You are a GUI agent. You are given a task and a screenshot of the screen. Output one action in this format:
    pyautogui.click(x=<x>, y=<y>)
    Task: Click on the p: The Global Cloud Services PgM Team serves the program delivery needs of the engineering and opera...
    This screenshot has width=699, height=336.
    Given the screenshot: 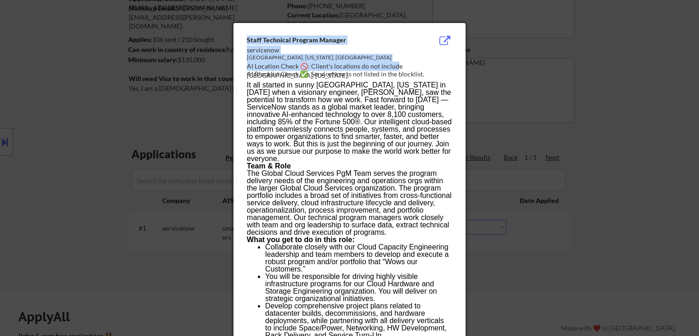 What is the action you would take?
    pyautogui.click(x=349, y=203)
    